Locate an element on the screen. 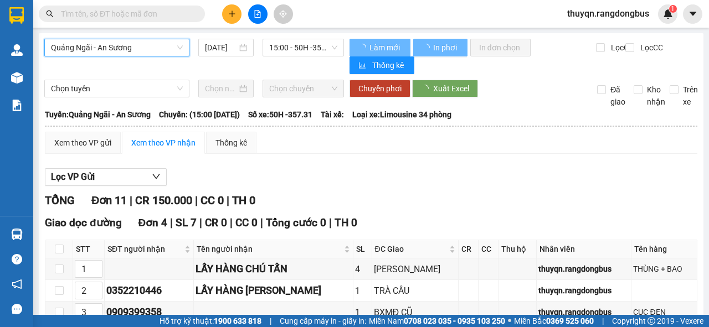 This screenshot has width=709, height=327. button: In phơi is located at coordinates (440, 48).